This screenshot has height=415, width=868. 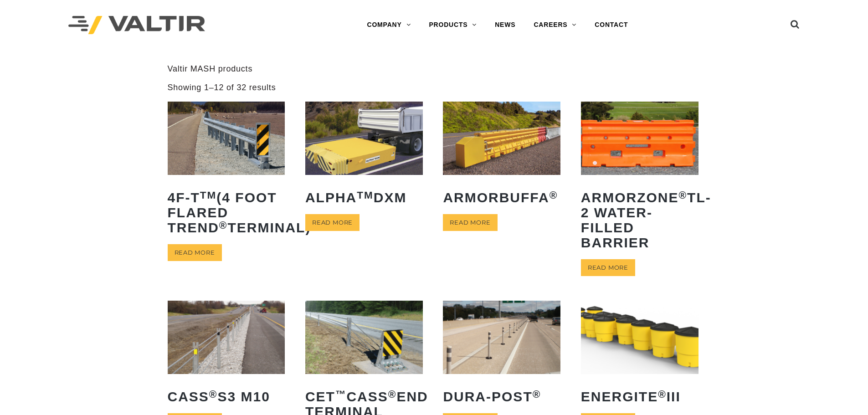 I want to click on a: CONTACT, so click(x=611, y=25).